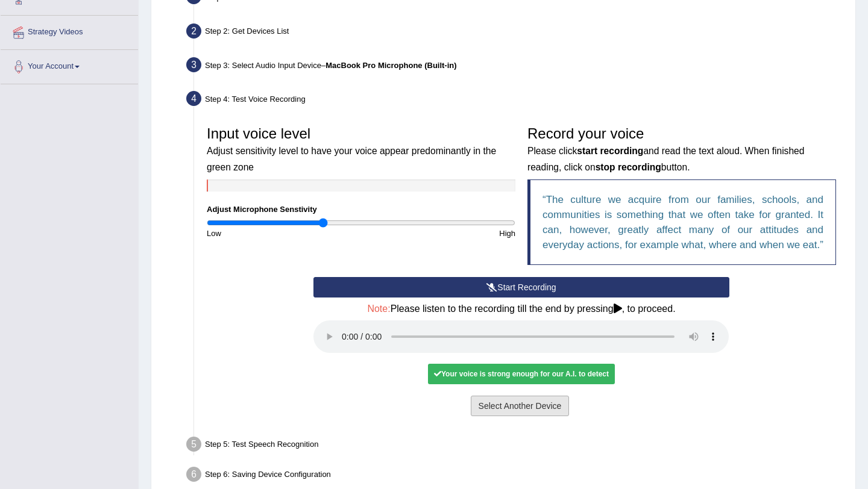 This screenshot has width=868, height=489. I want to click on button: Select Another Device, so click(520, 406).